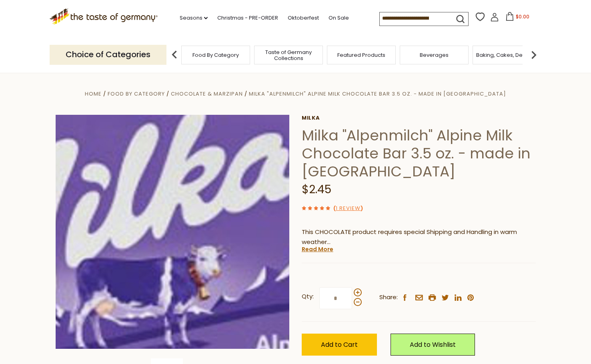 This screenshot has width=591, height=364. What do you see at coordinates (361, 55) in the screenshot?
I see `span: Featured Products` at bounding box center [361, 55].